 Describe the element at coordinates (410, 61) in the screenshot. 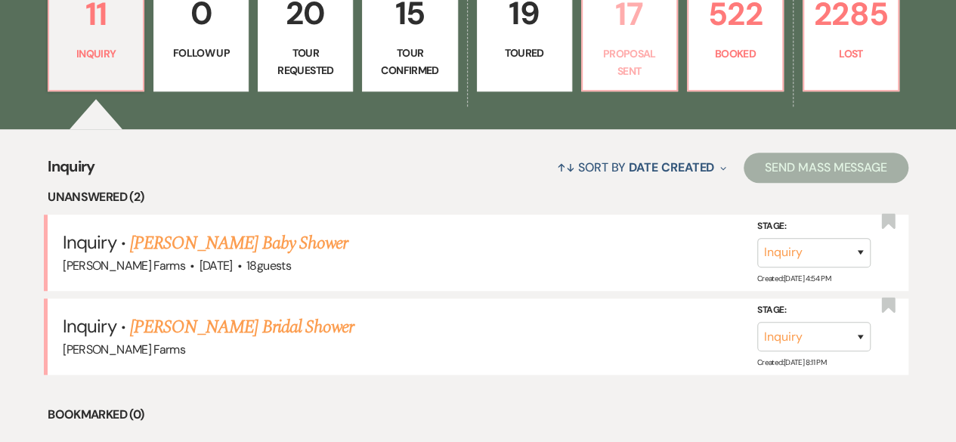

I see `p: Tour Confirmed` at that location.